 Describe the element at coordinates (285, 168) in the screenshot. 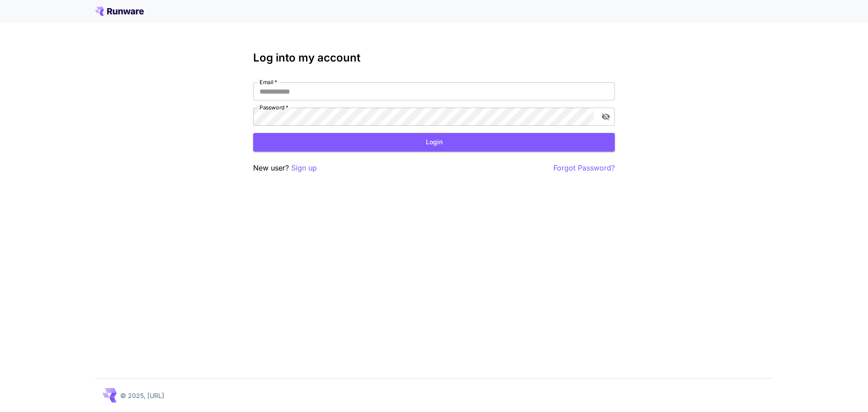

I see `p: New user?` at that location.